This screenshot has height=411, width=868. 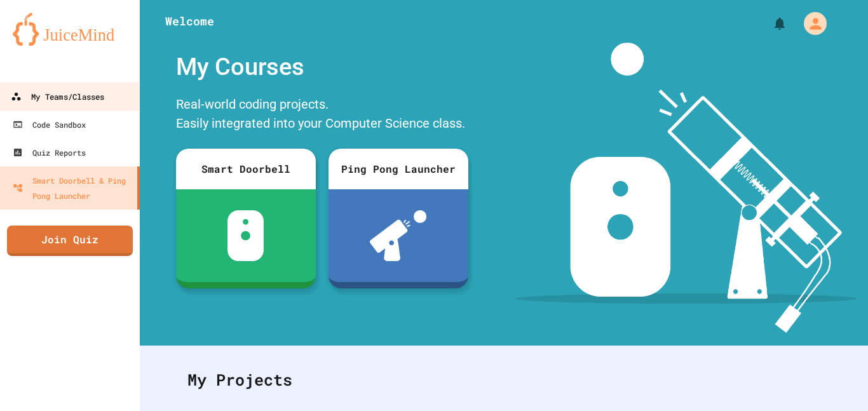 What do you see at coordinates (322, 115) in the screenshot?
I see `div: Real-world coding projects. Easily integrated into your Computer Science class.` at bounding box center [322, 115].